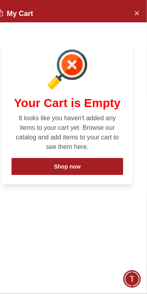 Image resolution: width=147 pixels, height=294 pixels. Describe the element at coordinates (67, 166) in the screenshot. I see `button: Shop now` at that location.